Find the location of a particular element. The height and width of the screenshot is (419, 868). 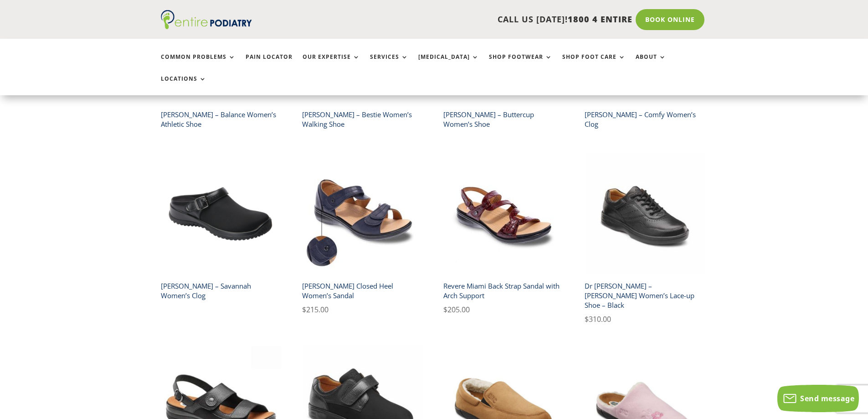

img: Geneva Womens Sandal in Navy Colour is located at coordinates (362, 213).